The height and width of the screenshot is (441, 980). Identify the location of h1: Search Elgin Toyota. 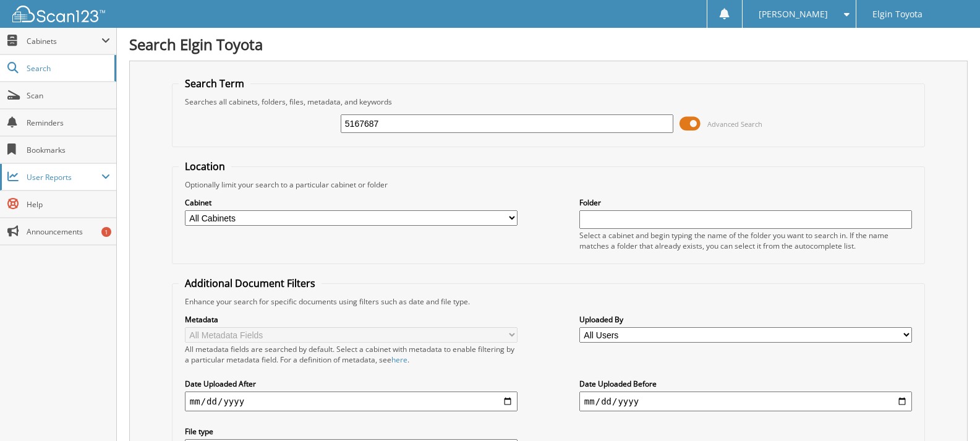
(549, 44).